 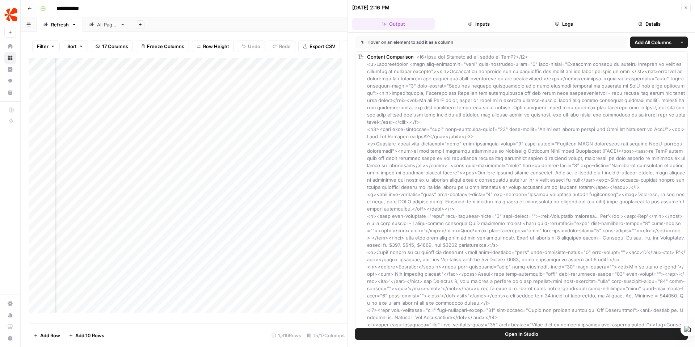 What do you see at coordinates (10, 327) in the screenshot?
I see `a: Learning Hub` at bounding box center [10, 327].